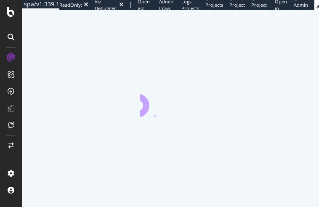  I want to click on span: Project Settings, so click(260, 8).